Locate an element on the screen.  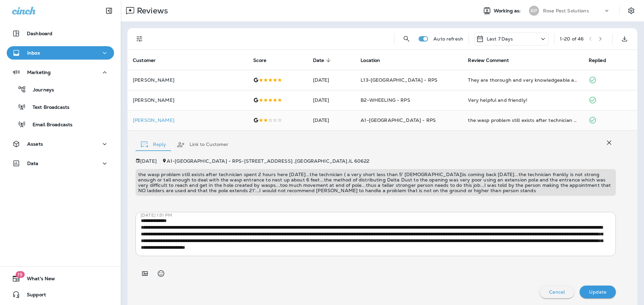
p: Last 7 Days is located at coordinates (500, 39).